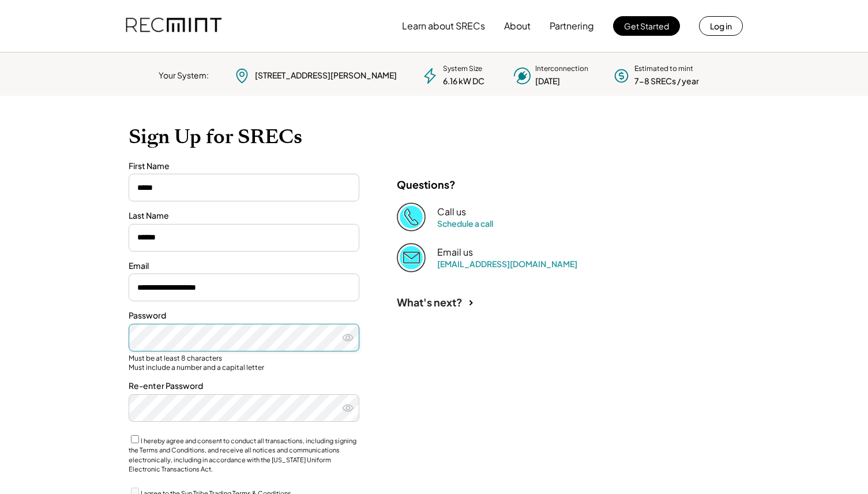 The width and height of the screenshot is (868, 494). I want to click on label: I hereby agree and consent to conduct all transactions, including signing the Terms and Condition..., so click(243, 455).